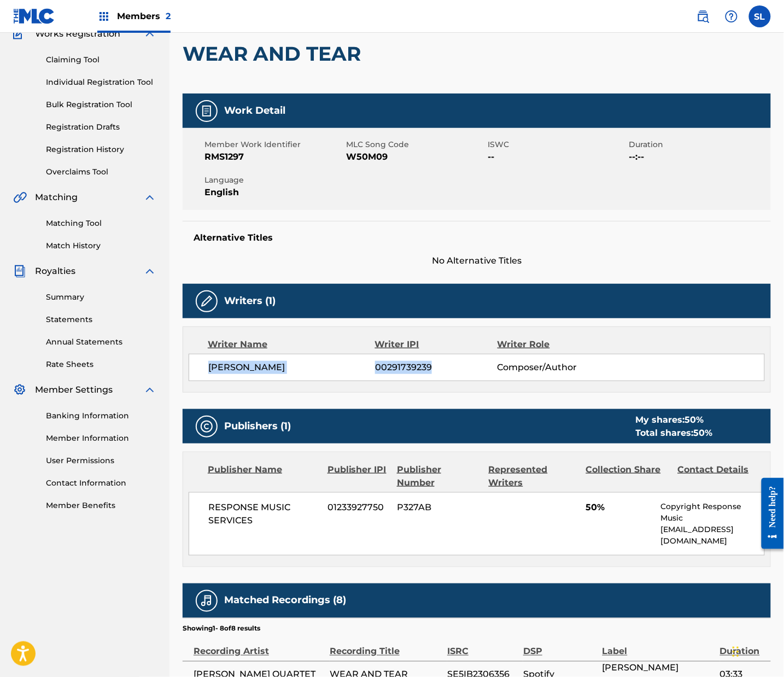 The width and height of the screenshot is (784, 677). Describe the element at coordinates (285, 601) in the screenshot. I see `h5: Matched Recordings (8)` at that location.